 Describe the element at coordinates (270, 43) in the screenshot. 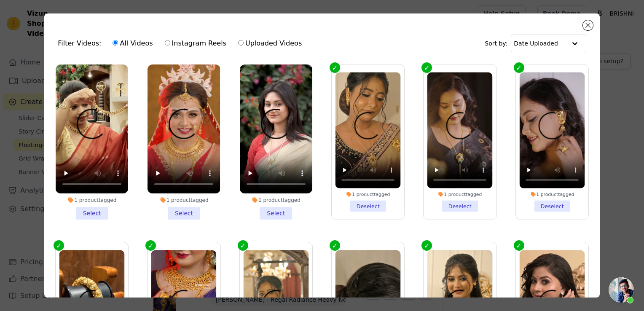

I see `label: Uploaded Videos` at that location.